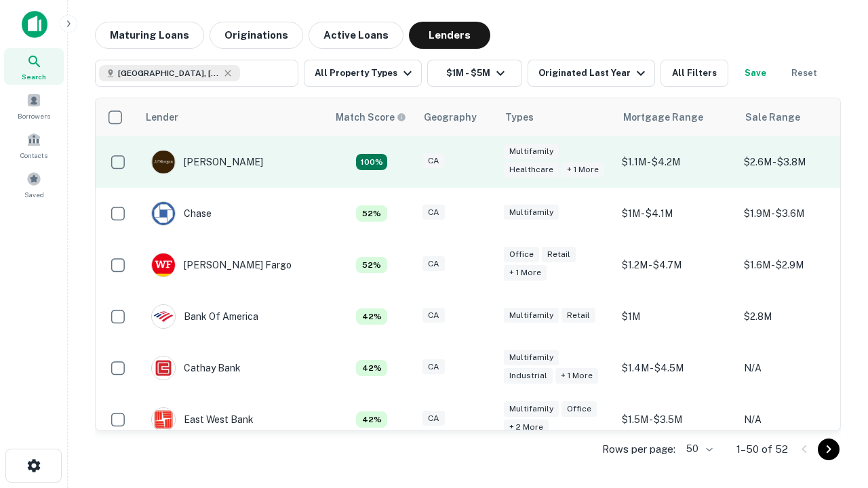 Image resolution: width=868 pixels, height=488 pixels. What do you see at coordinates (676, 117) in the screenshot?
I see `th: Mortgage Range` at bounding box center [676, 117].